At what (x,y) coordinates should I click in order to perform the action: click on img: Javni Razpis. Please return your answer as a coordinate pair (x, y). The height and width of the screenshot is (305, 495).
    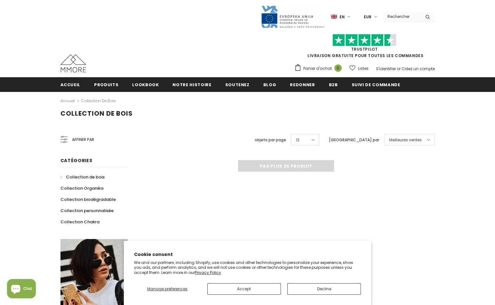
    Looking at the image, I should click on (293, 17).